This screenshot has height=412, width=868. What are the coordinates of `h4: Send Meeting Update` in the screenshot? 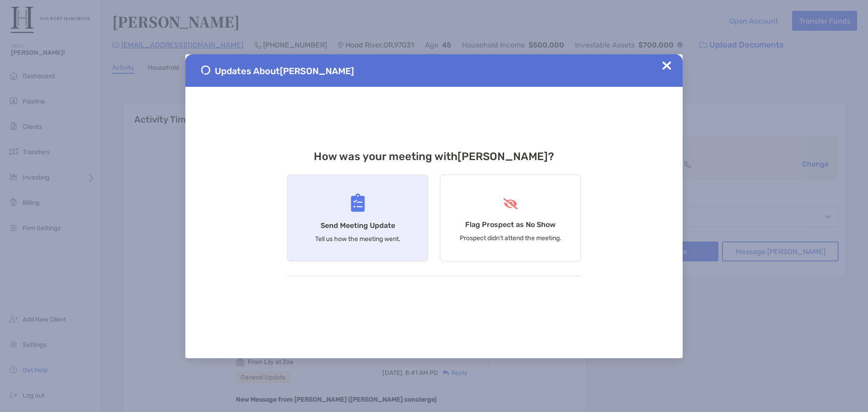 It's located at (357, 225).